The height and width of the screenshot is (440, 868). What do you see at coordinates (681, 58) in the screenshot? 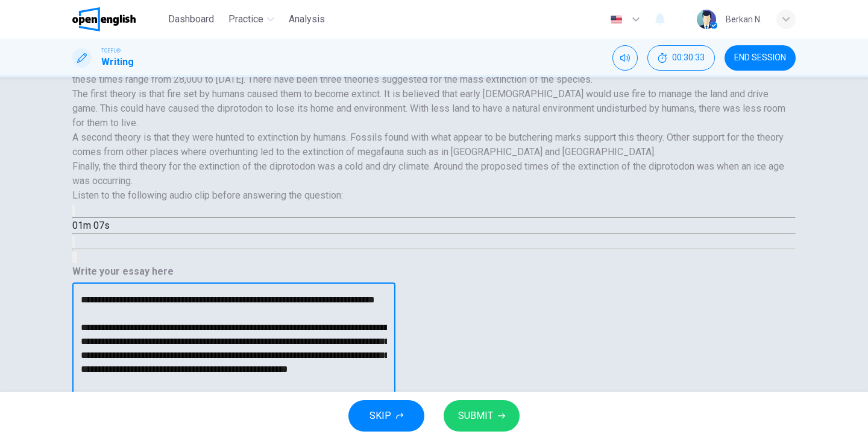
I see `div: Hide` at bounding box center [681, 58].